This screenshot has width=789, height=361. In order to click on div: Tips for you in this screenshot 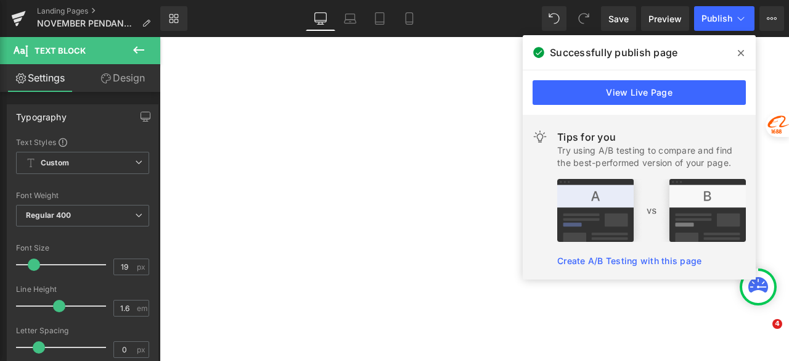, I will do `click(651, 137)`.